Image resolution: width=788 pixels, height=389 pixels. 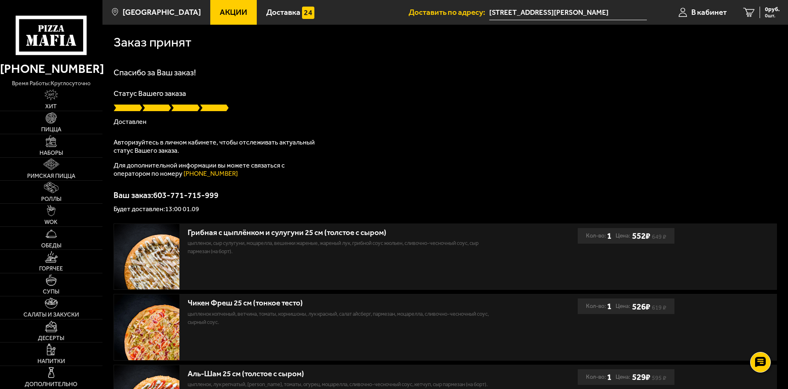 I want to click on s: 649 ₽, so click(x=658, y=236).